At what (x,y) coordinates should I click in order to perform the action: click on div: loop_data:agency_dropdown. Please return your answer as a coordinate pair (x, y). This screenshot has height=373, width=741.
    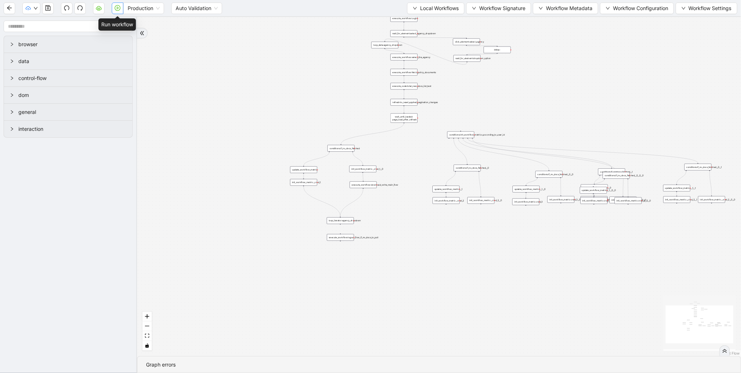
    Looking at the image, I should click on (385, 45).